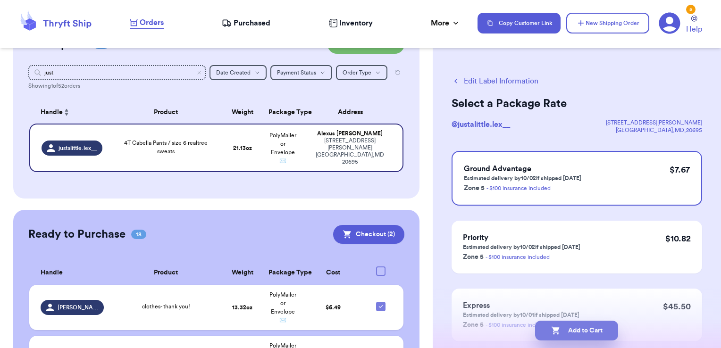  What do you see at coordinates (495, 81) in the screenshot?
I see `button: Edit Label Information` at bounding box center [495, 81].